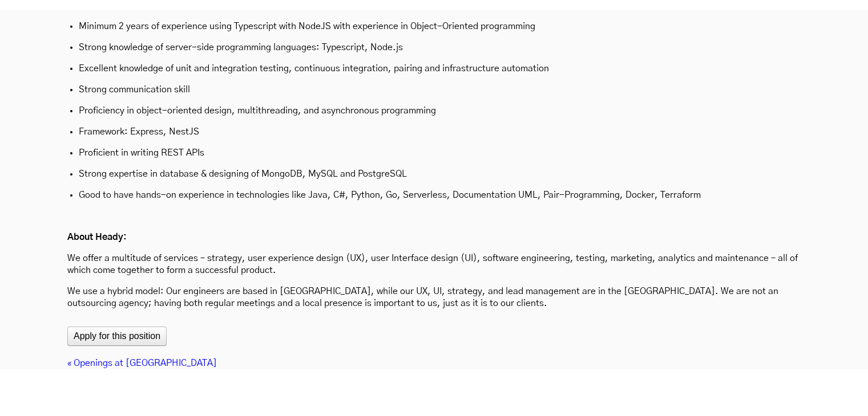 The height and width of the screenshot is (416, 868). Describe the element at coordinates (117, 336) in the screenshot. I see `button: Apply for this position` at that location.